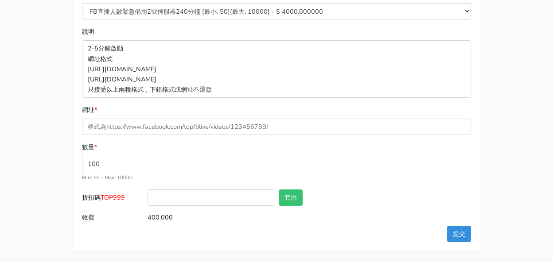 This screenshot has height=262, width=553. I want to click on label: 說明, so click(88, 31).